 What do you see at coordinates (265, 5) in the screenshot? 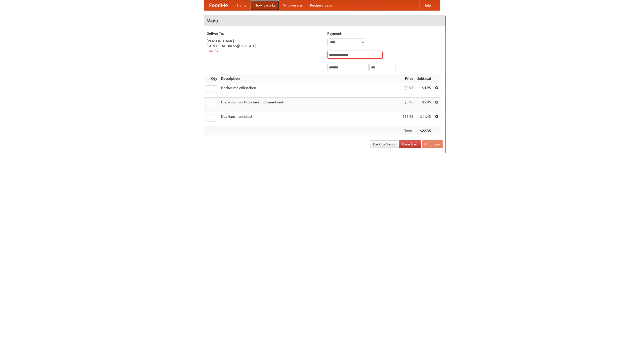
I see `a: How it works` at bounding box center [265, 5].